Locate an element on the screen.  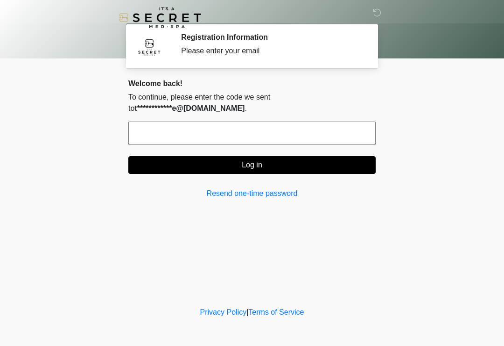
button: Log in is located at coordinates (252, 165).